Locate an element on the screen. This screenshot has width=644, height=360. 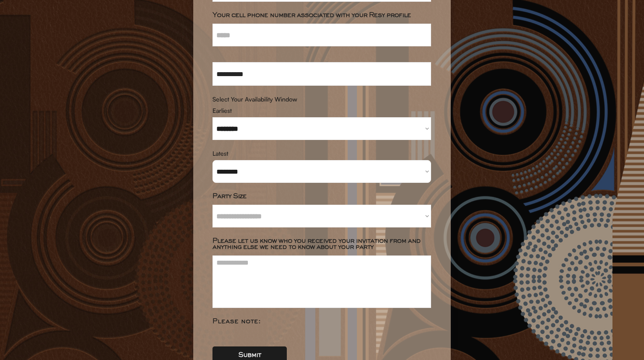
div: Party Size is located at coordinates (322, 196).